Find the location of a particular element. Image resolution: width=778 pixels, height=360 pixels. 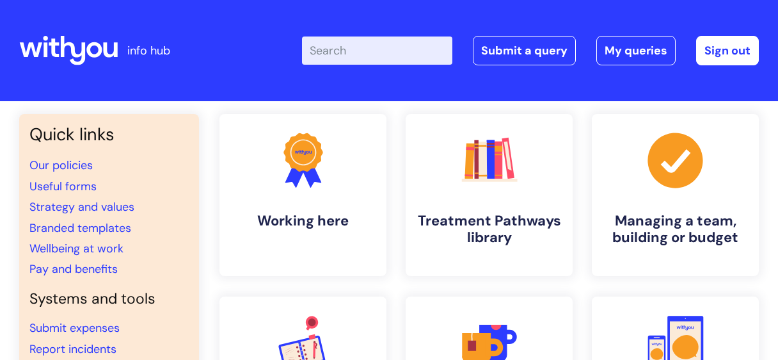

a: Pay and benefits is located at coordinates (74, 269).